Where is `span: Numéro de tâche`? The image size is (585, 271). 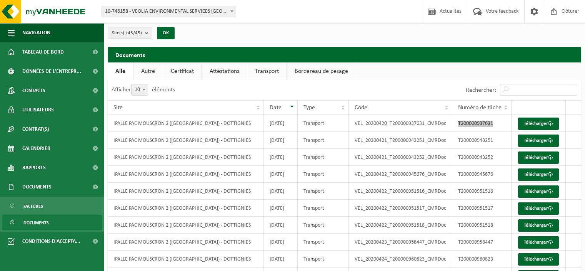
span: Numéro de tâche is located at coordinates (480, 107).